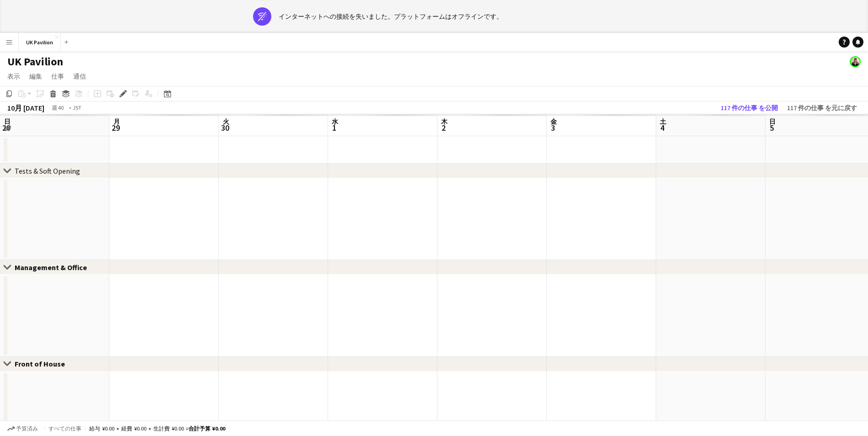  Describe the element at coordinates (444, 127) in the screenshot. I see `span: 2` at that location.